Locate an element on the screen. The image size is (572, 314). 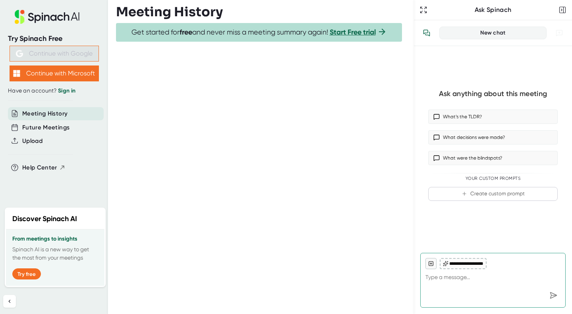
button: Continue with Microsoft is located at coordinates (54, 73).